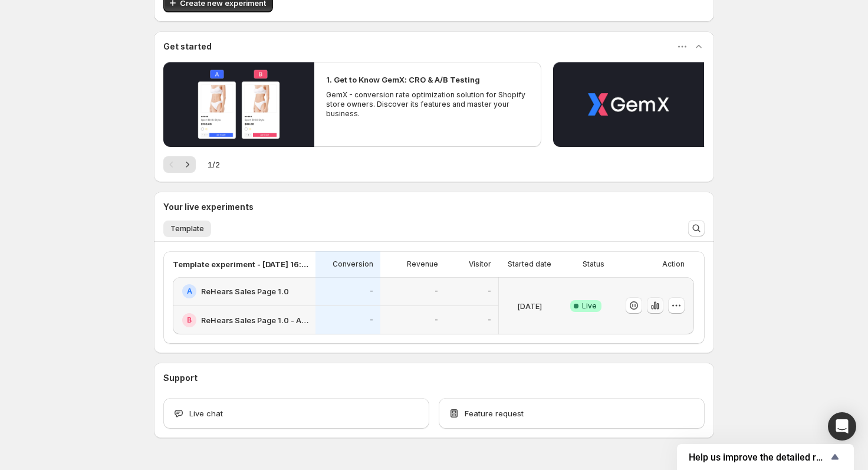 The height and width of the screenshot is (470, 868). Describe the element at coordinates (427, 104) in the screenshot. I see `p: GemX - conversion rate optimization solution for Shopify store owners. Discover its features and ...` at that location.